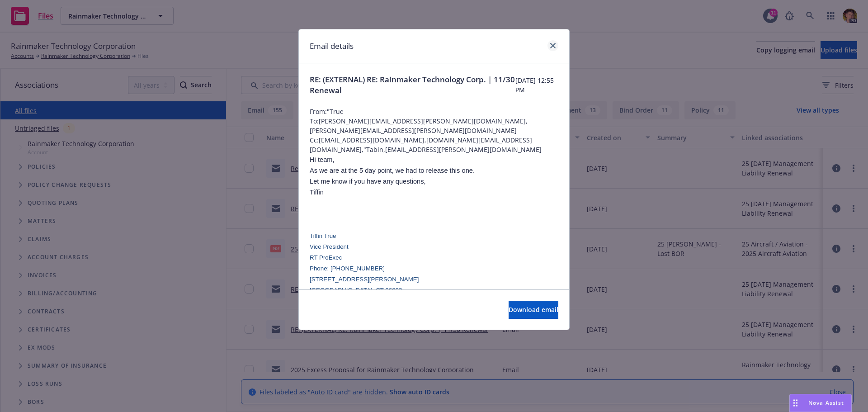 Image resolution: width=868 pixels, height=412 pixels. What do you see at coordinates (331, 46) in the screenshot?
I see `h1: Email details` at bounding box center [331, 46].